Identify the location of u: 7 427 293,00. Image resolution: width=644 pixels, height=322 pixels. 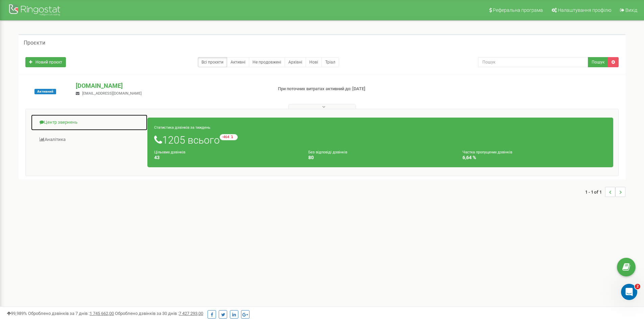
(191, 313).